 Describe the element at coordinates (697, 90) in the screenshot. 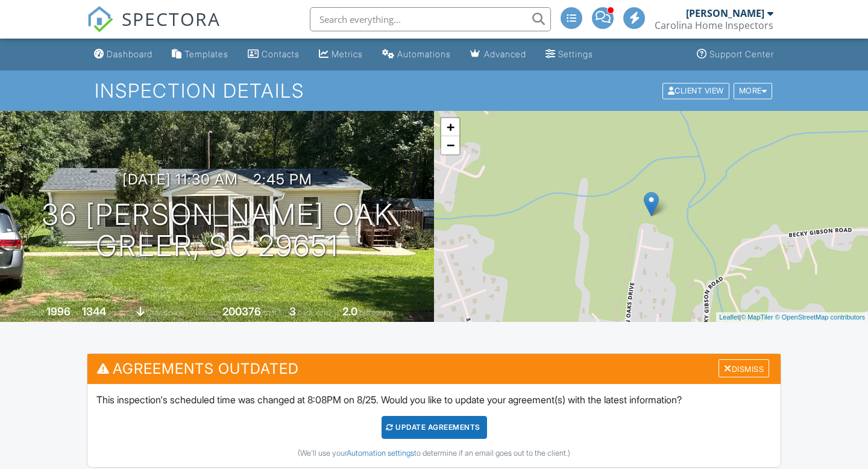

I see `a: Client View` at that location.